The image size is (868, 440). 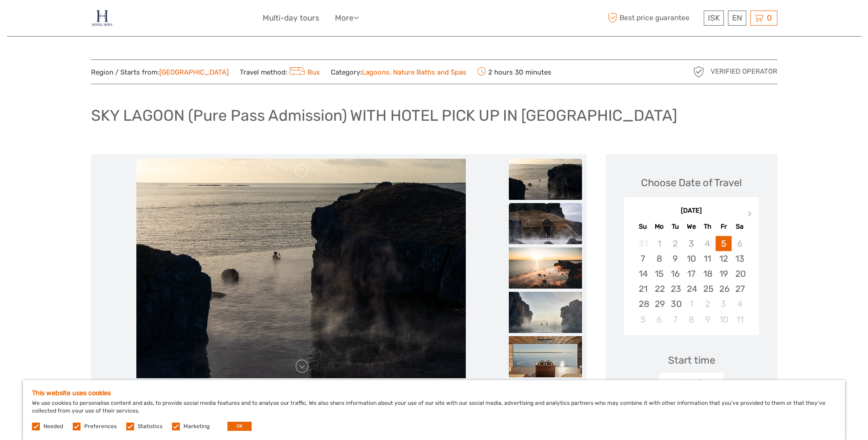 What do you see at coordinates (53, 427) in the screenshot?
I see `label: Needed` at bounding box center [53, 427].